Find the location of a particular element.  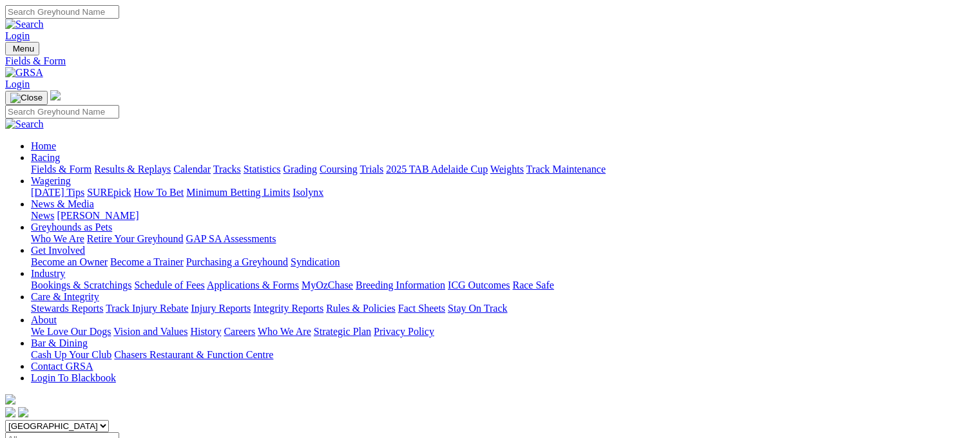

a: Become an Owner is located at coordinates (69, 262).